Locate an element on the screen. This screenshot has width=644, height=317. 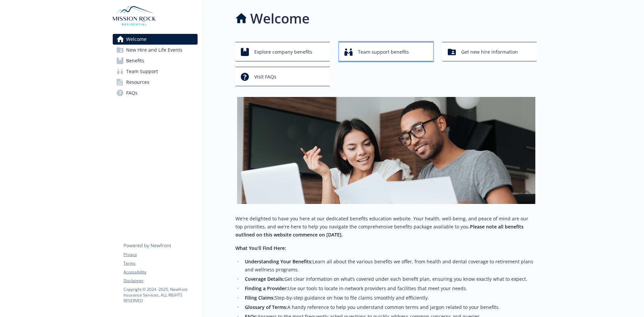
strong: Filing Claims: is located at coordinates (260, 298).